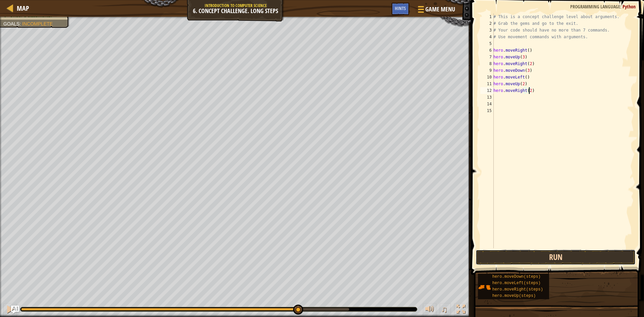 The width and height of the screenshot is (644, 317). I want to click on button: Toggle fullscreen, so click(461, 310).